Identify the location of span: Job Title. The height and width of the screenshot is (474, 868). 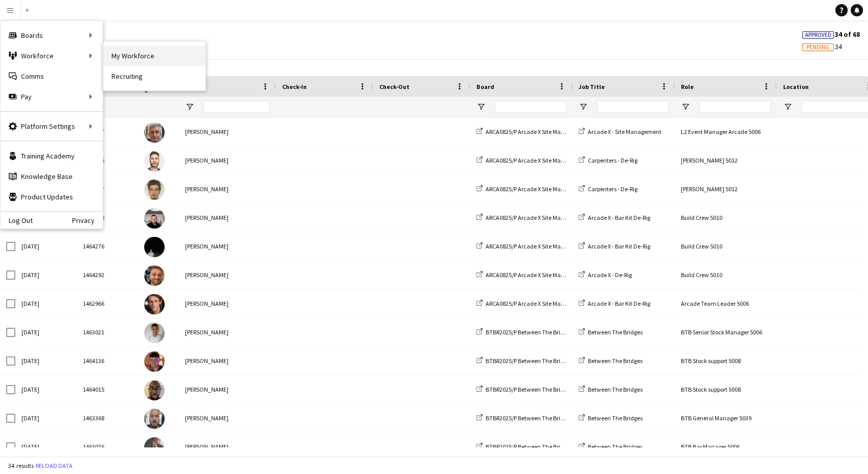
(592, 87).